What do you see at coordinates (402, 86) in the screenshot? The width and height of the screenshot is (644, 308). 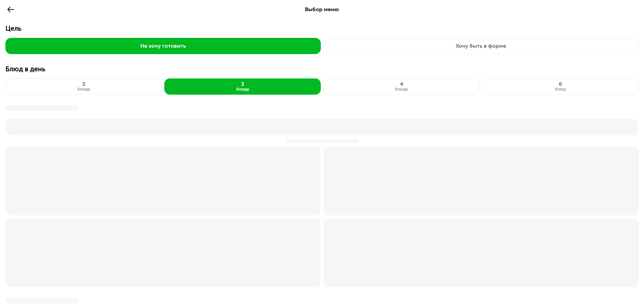 I see `button: 4блюда` at bounding box center [402, 86].